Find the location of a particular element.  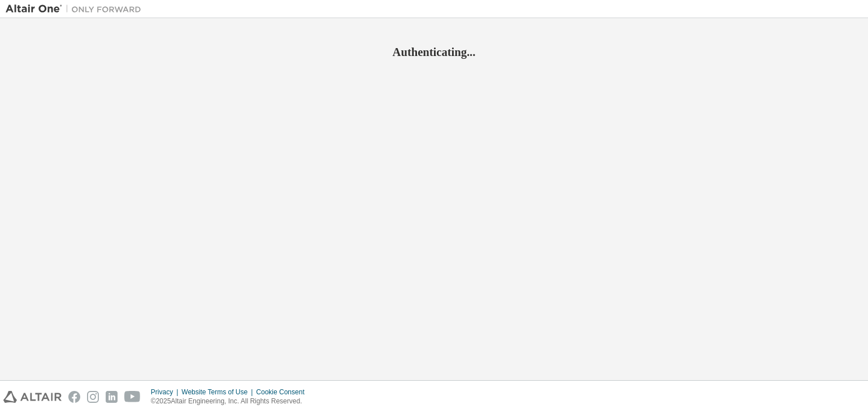

h2: Authenticating... is located at coordinates (434, 52).